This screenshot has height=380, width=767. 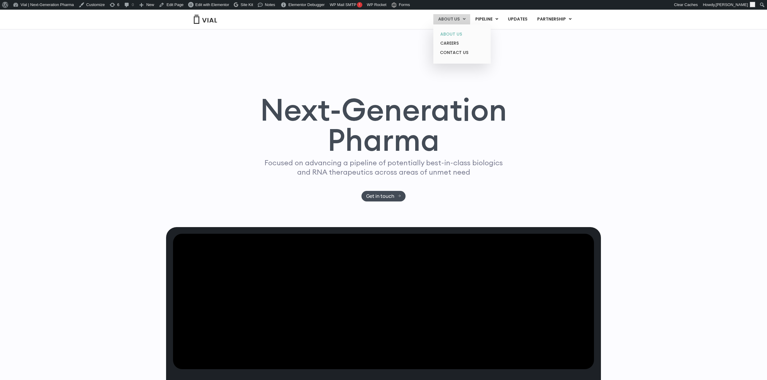 I want to click on img: Vial Logo, so click(x=205, y=19).